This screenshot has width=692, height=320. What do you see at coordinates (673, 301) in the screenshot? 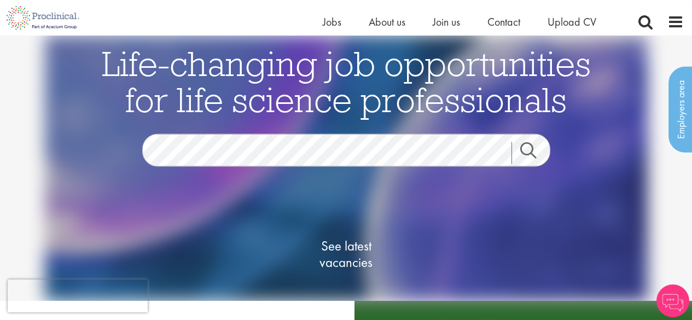
I see `img: Chatbot` at bounding box center [673, 301].